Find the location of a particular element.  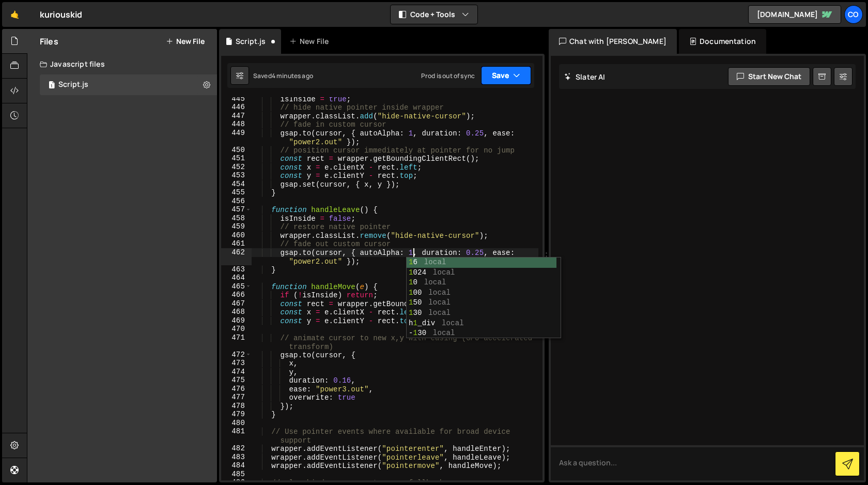

div: 471 is located at coordinates (236, 341).